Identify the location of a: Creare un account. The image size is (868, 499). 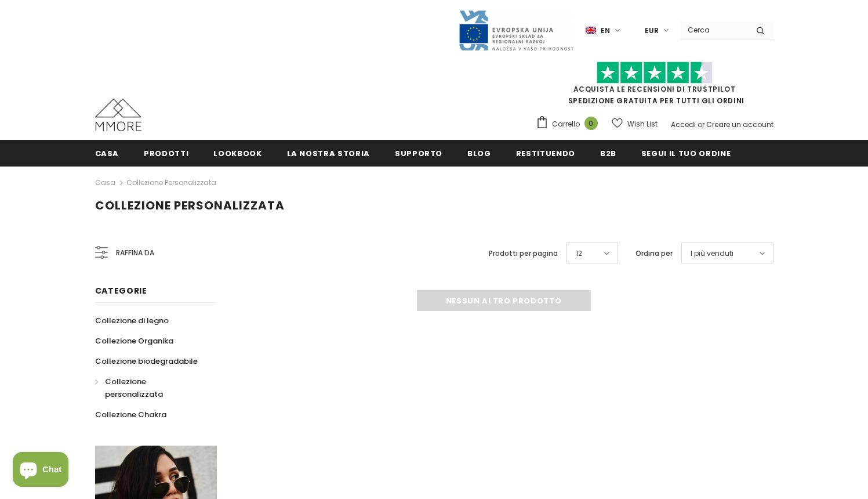
(740, 124).